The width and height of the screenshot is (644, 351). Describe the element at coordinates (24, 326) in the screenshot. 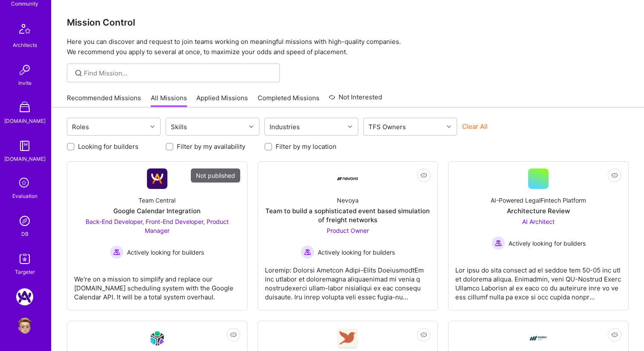

I see `img: User Avatar` at that location.